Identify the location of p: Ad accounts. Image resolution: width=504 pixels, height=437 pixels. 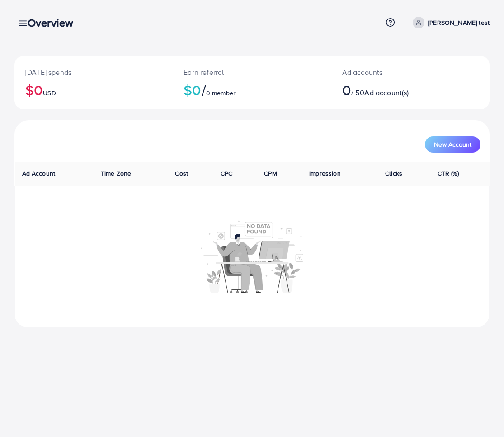
(390, 72).